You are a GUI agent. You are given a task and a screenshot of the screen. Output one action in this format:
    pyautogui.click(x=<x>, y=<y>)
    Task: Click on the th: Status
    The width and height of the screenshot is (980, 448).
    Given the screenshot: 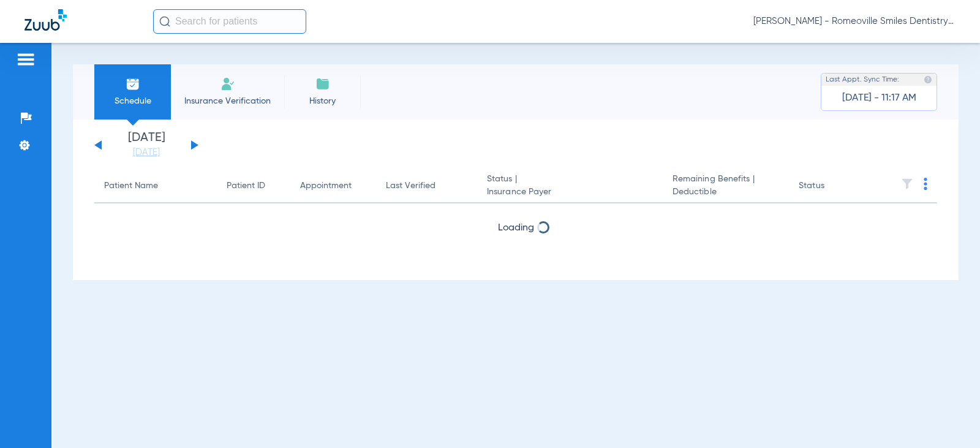 What is the action you would take?
    pyautogui.click(x=830, y=186)
    